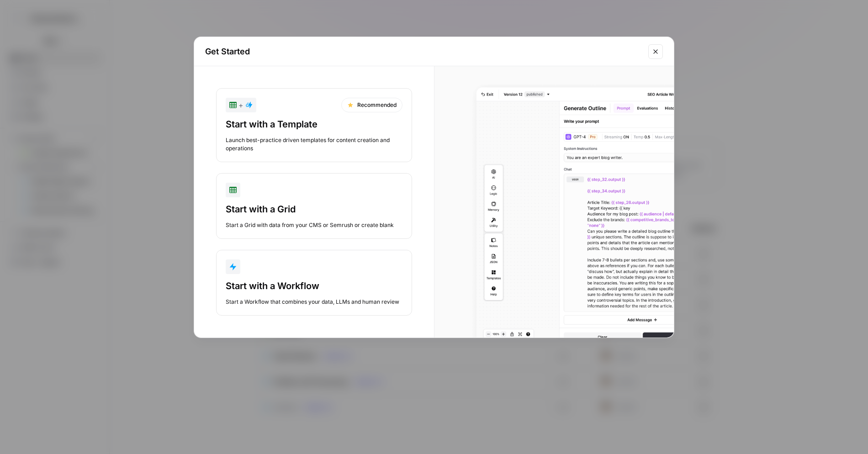 This screenshot has width=868, height=454. What do you see at coordinates (656, 52) in the screenshot?
I see `button: Close modal` at bounding box center [656, 52].